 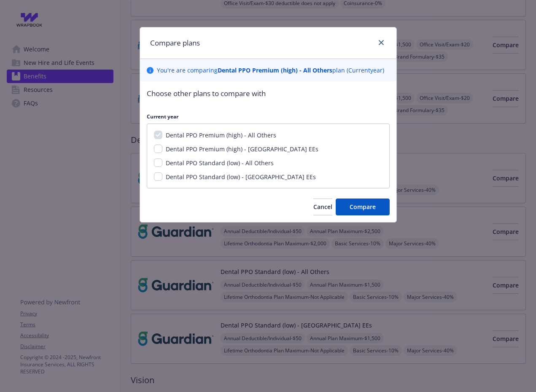 What do you see at coordinates (268, 116) in the screenshot?
I see `p: Current year` at bounding box center [268, 116].